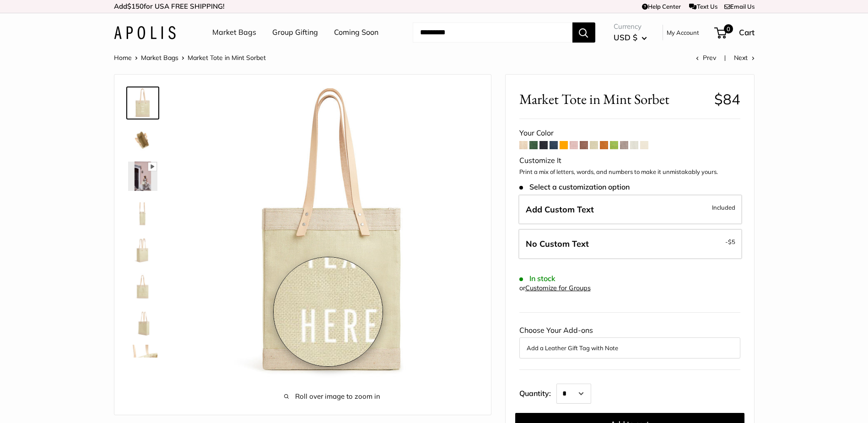 This screenshot has height=423, width=868. I want to click on p: Print a mix of letters, words, and numbers to make it unmistakably yours., so click(630, 172).